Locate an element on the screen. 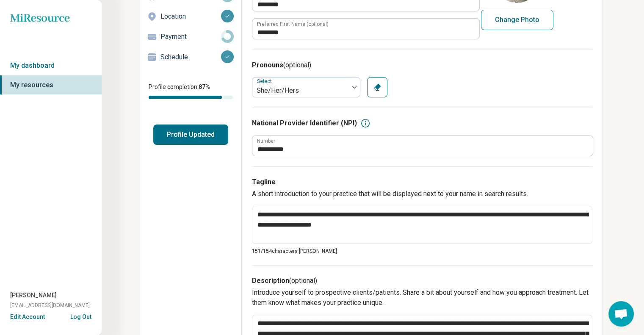  label: Preferred First Name (optional) is located at coordinates (293, 24).